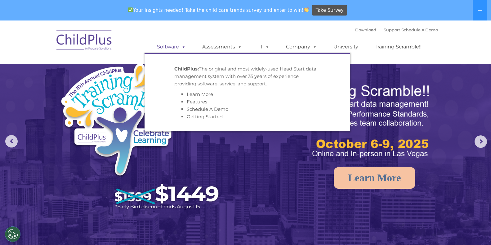  What do you see at coordinates (222, 47) in the screenshot?
I see `a: Assessments` at bounding box center [222, 47].